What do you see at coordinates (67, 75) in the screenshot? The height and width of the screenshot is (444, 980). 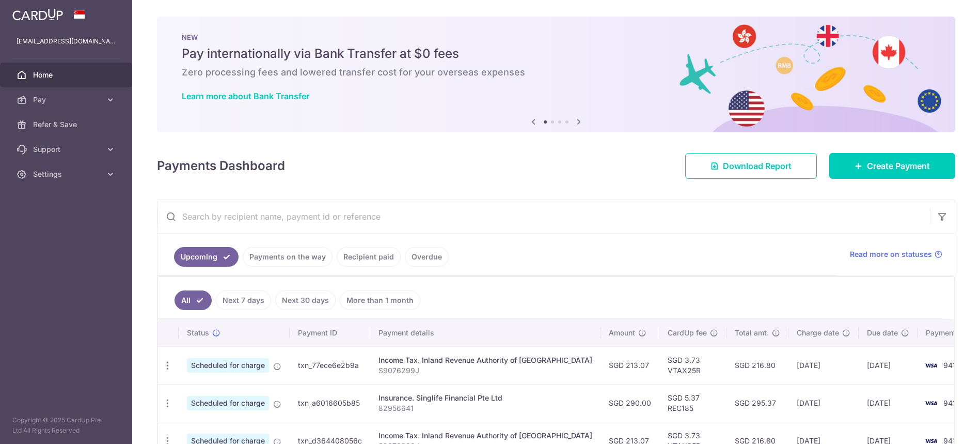 I see `span: Home` at bounding box center [67, 75].